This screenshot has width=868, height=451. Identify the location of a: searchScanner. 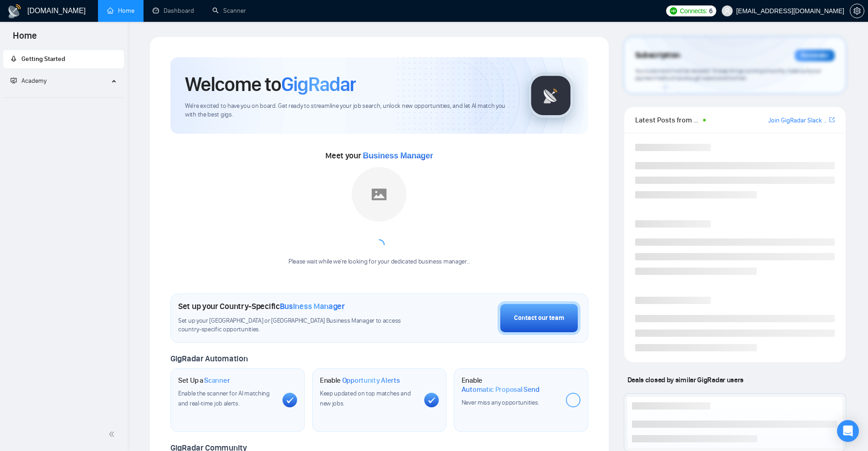
(229, 10).